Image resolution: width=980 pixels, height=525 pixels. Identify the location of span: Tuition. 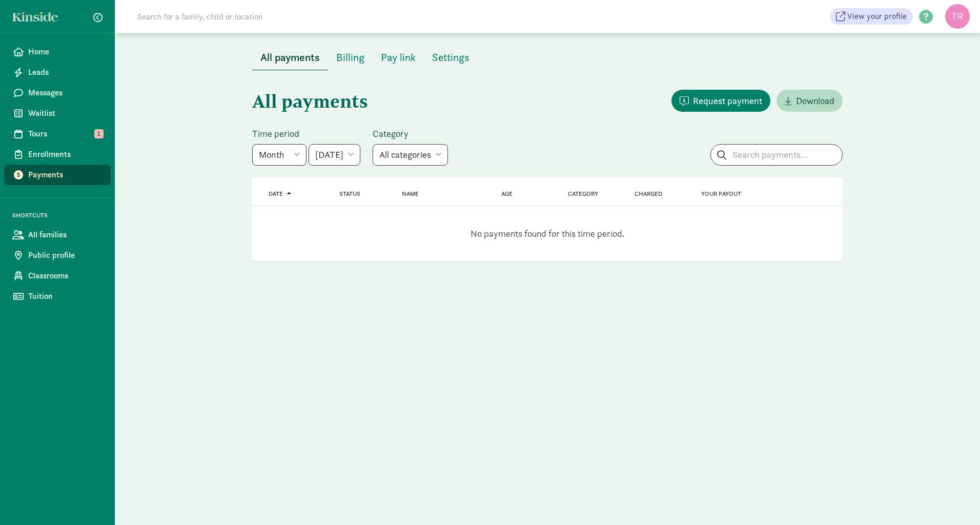
(65, 296).